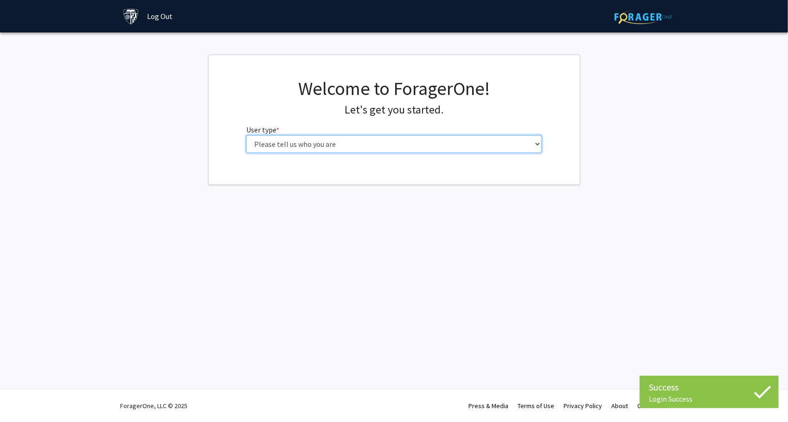  I want to click on img: Johns Hopkins University Logo, so click(131, 16).